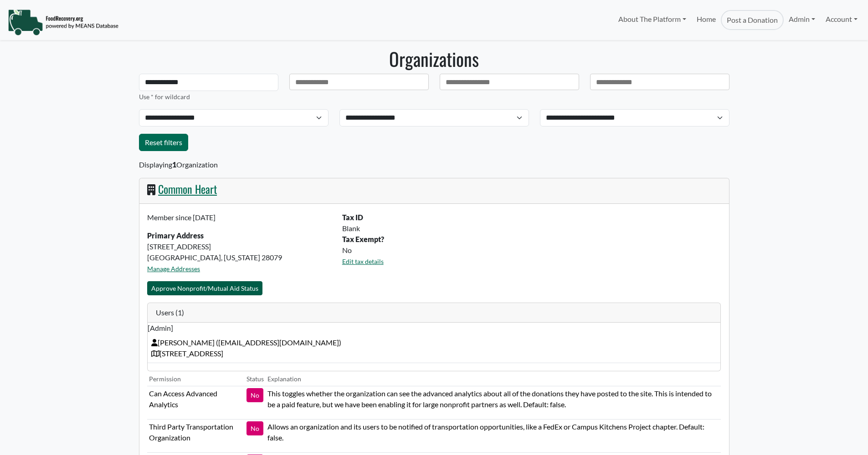 Image resolution: width=868 pixels, height=455 pixels. Describe the element at coordinates (363, 239) in the screenshot. I see `b: Tax Exempt?` at that location.